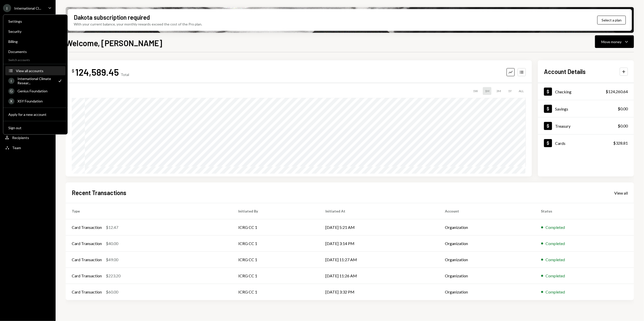 The image size is (644, 321). Describe the element at coordinates (35, 71) in the screenshot. I see `button: View all accounts` at that location.